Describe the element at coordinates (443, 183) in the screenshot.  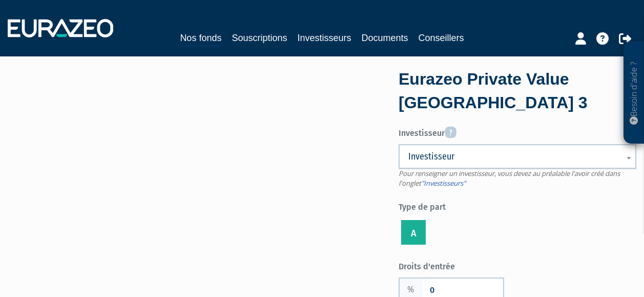
I see `a: "Investisseurs"` at that location.